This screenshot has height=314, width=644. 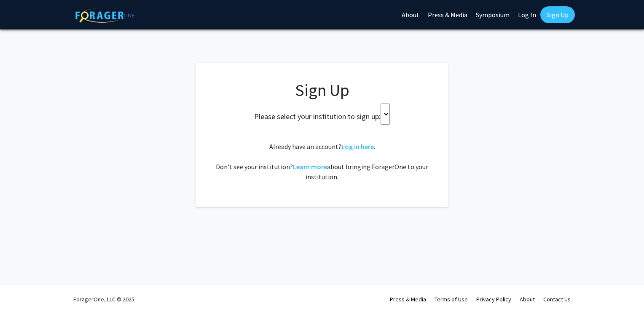 I want to click on div: ForagerOne, LLC © 2025, so click(x=104, y=300).